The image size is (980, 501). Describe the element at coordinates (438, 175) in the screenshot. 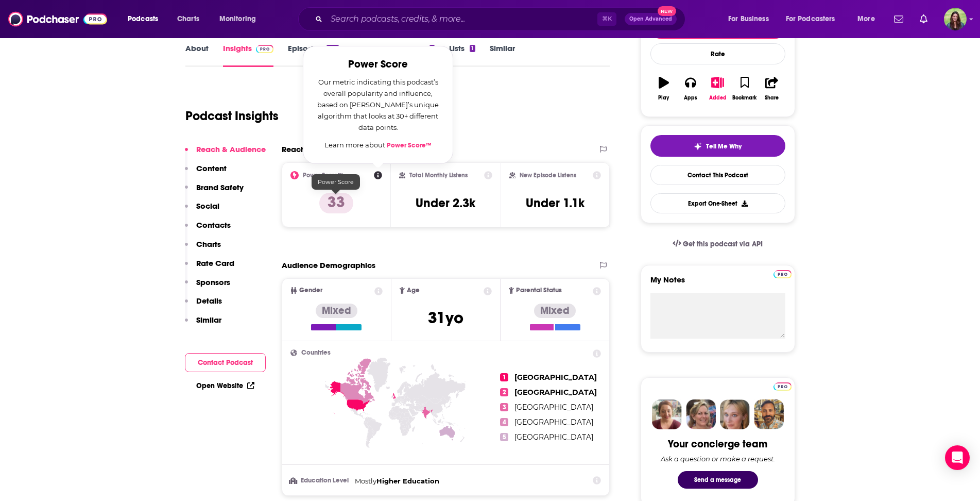

I see `h2: Total Monthly Listens` at that location.